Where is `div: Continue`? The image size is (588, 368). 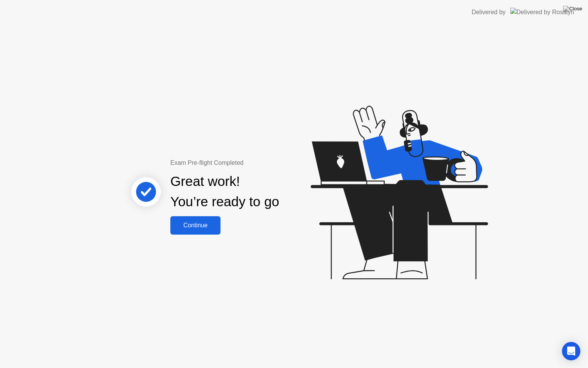
div: Continue is located at coordinates (195, 226).